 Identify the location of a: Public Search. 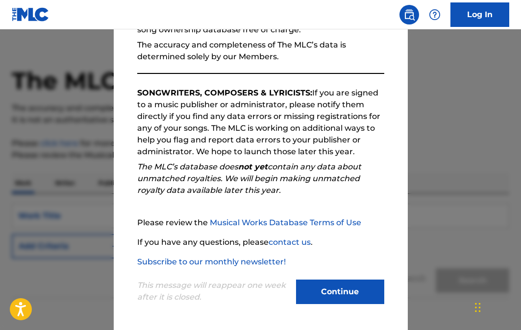
(409, 15).